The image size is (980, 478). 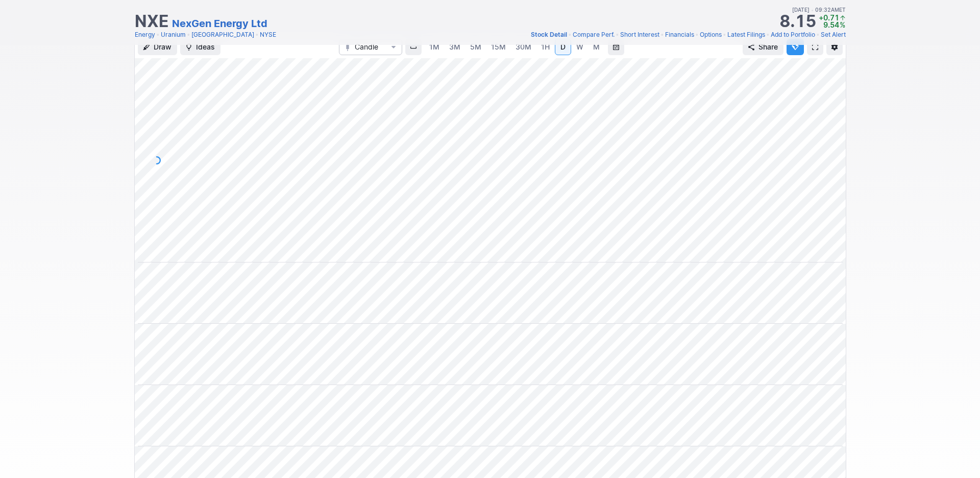 I want to click on span: 5M, so click(x=476, y=46).